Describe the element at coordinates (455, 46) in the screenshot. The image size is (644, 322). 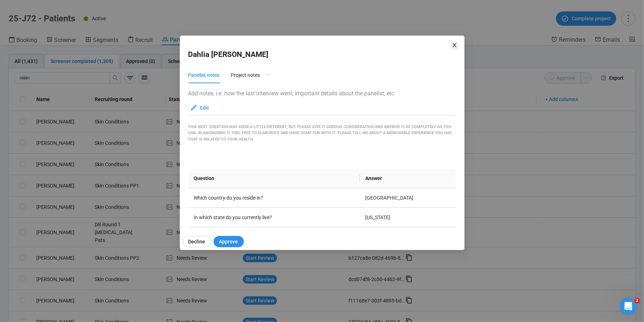
I see `button: Close` at that location.